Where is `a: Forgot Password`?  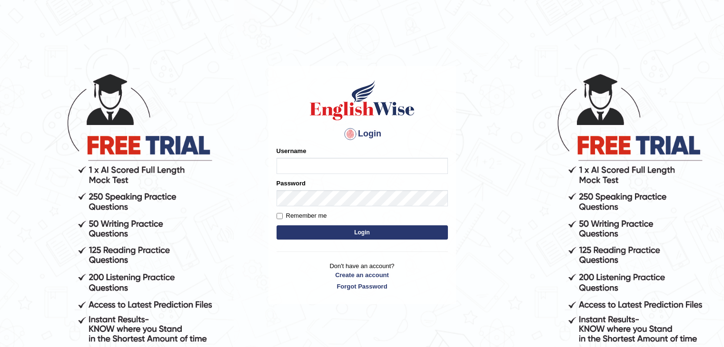
a: Forgot Password is located at coordinates (362, 286).